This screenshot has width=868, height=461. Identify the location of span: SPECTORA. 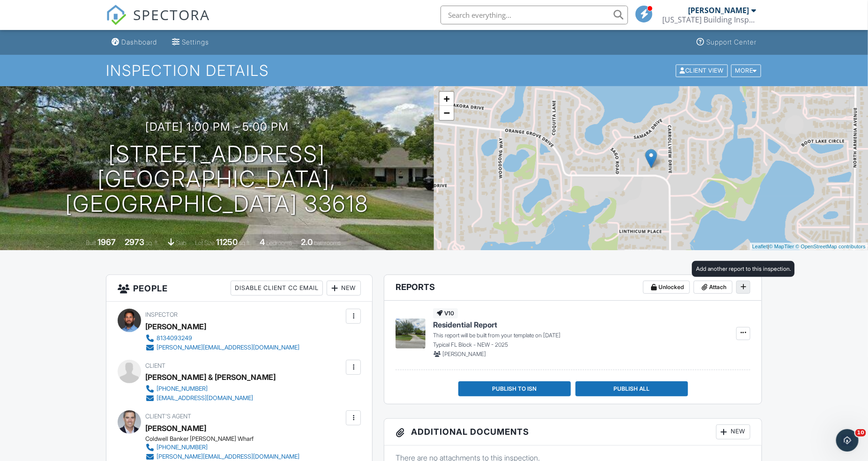
(172, 15).